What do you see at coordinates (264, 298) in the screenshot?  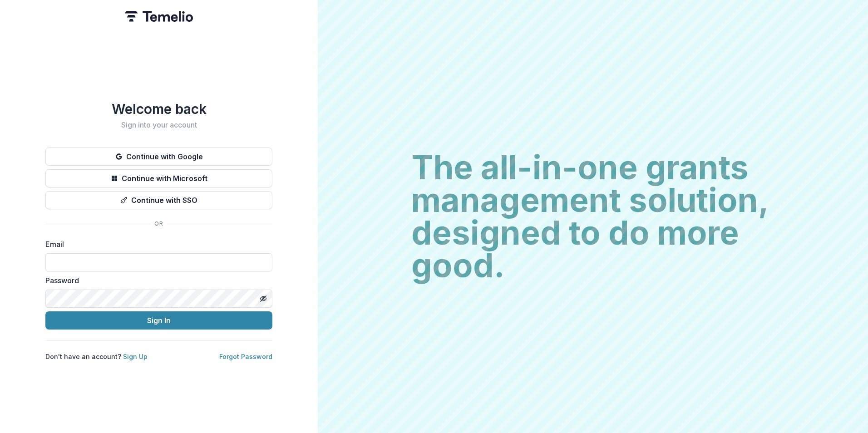 I see `button: Toggle password visibility` at bounding box center [264, 298].